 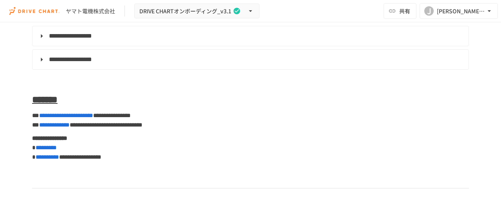 I want to click on span: 共有, so click(x=405, y=11).